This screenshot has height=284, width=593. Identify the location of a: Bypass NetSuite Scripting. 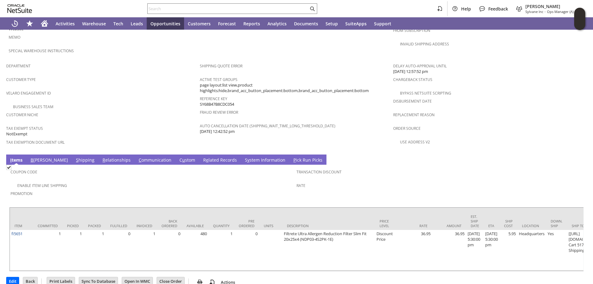
(426, 93).